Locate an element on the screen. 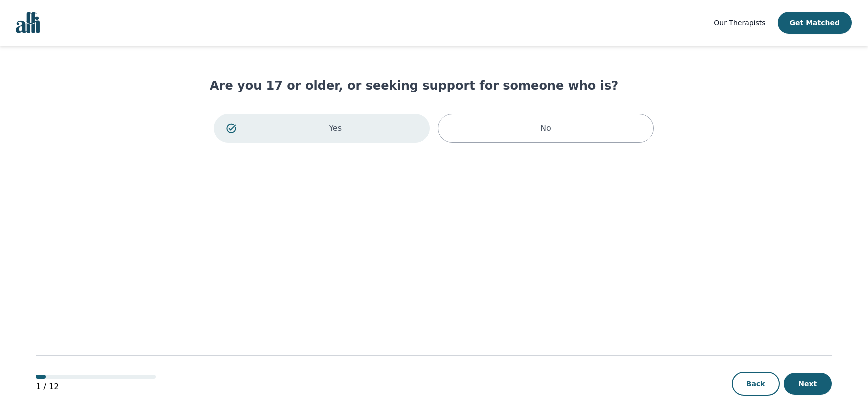 Image resolution: width=868 pixels, height=419 pixels. a: Our Therapists is located at coordinates (740, 23).